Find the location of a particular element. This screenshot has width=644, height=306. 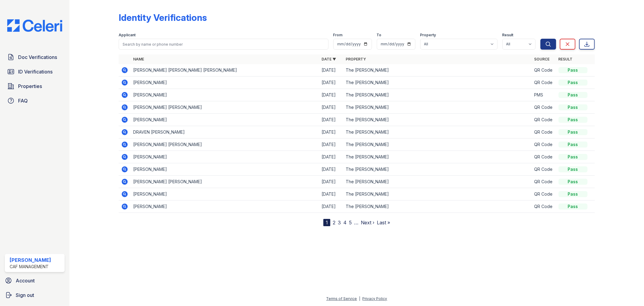

span: ID Verifications is located at coordinates (36, 72).